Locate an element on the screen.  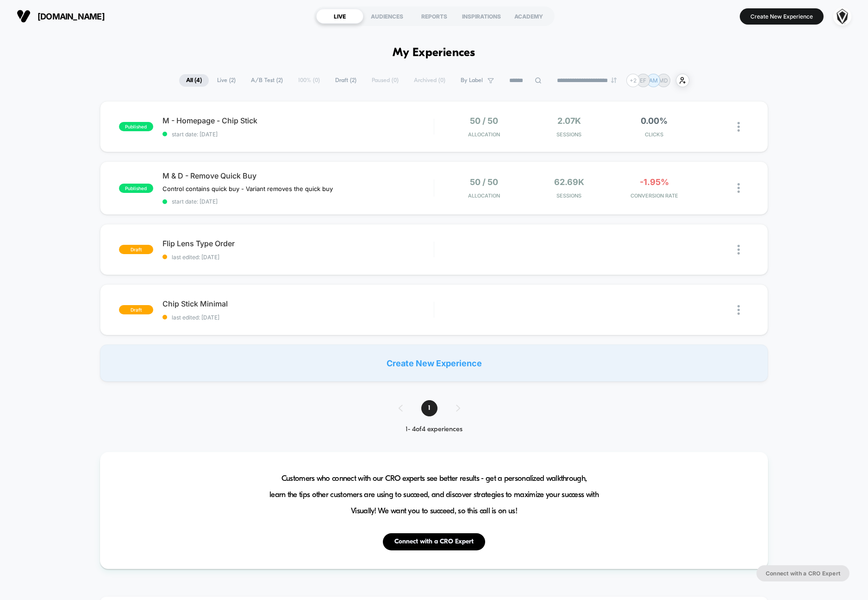
img: ppic is located at coordinates (842, 16).